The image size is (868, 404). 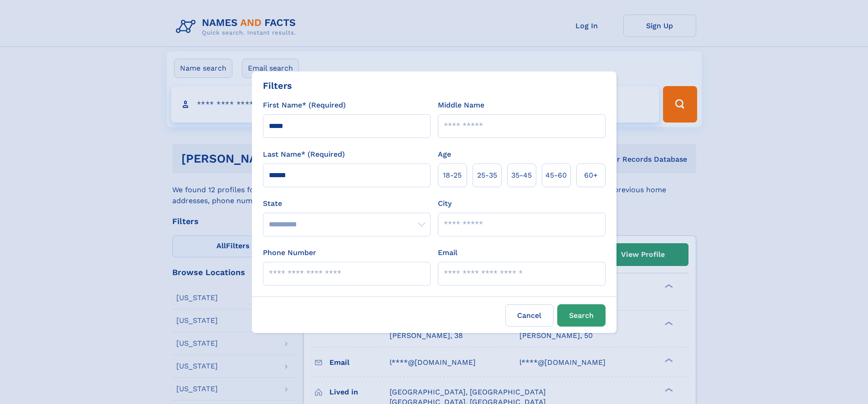 What do you see at coordinates (591, 175) in the screenshot?
I see `span: 60+` at bounding box center [591, 175].